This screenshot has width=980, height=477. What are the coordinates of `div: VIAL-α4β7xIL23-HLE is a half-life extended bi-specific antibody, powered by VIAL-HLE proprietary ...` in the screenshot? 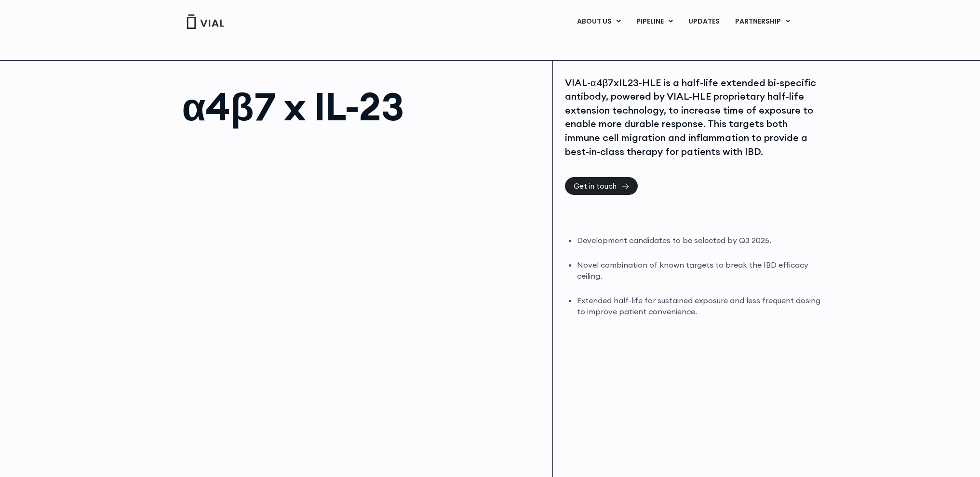 It's located at (693, 117).